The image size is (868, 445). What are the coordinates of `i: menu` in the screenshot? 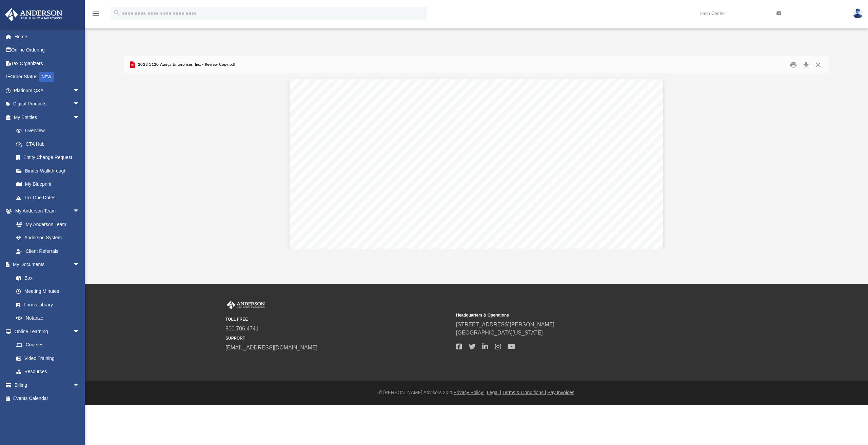 It's located at (96, 14).